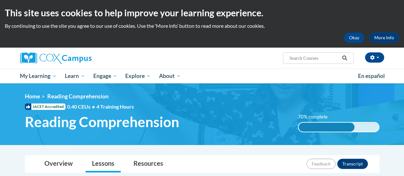  Describe the element at coordinates (314, 58) in the screenshot. I see `input: Search Courses` at that location.